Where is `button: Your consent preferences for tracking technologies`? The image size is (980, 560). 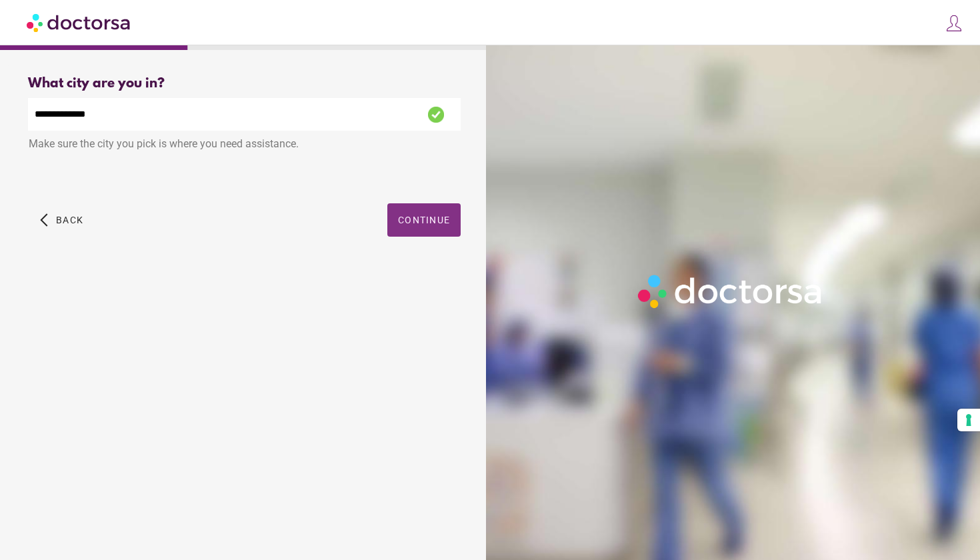
button: Your consent preferences for tracking technologies is located at coordinates (969, 420).